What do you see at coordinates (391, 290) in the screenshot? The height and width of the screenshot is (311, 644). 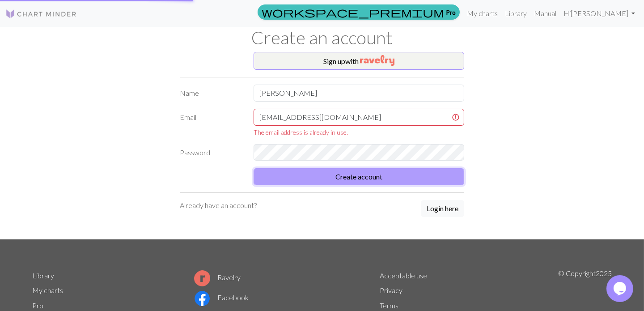 I see `a: Privacy` at bounding box center [391, 290].